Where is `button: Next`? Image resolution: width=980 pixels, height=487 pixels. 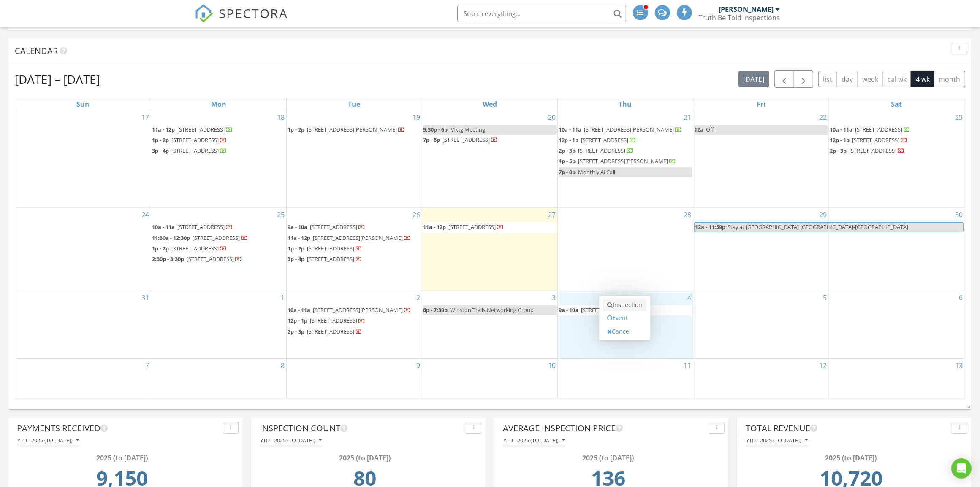 button: Next is located at coordinates (803, 79).